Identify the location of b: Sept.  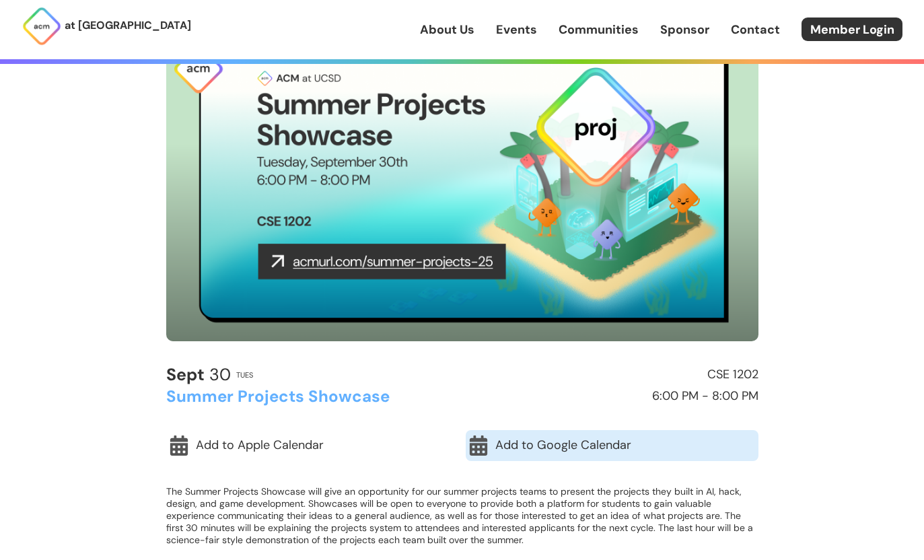
(185, 374).